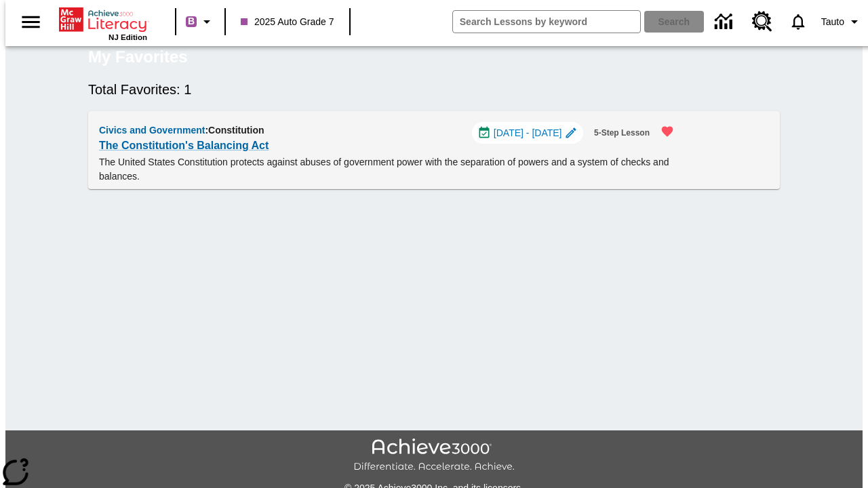 The width and height of the screenshot is (868, 488). Describe the element at coordinates (622, 133) in the screenshot. I see `button: 5-Step Lesson` at that location.